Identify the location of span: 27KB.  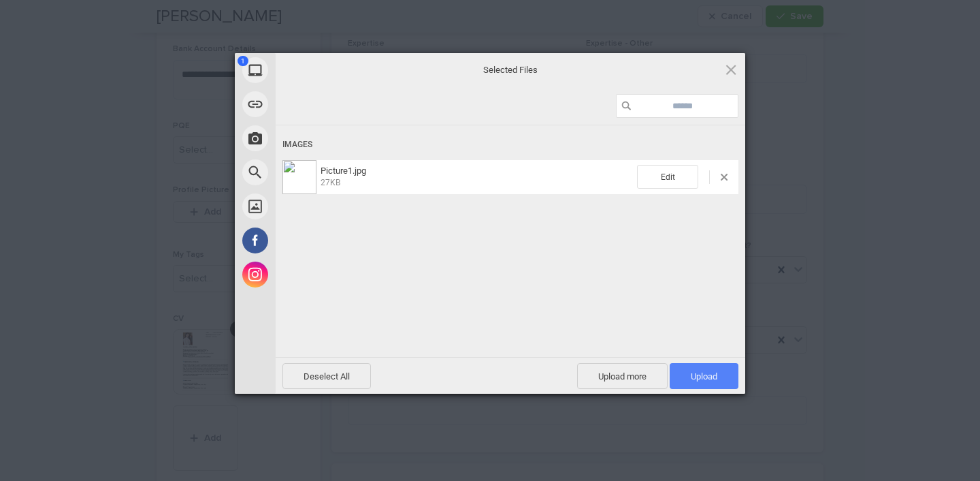
(330, 183).